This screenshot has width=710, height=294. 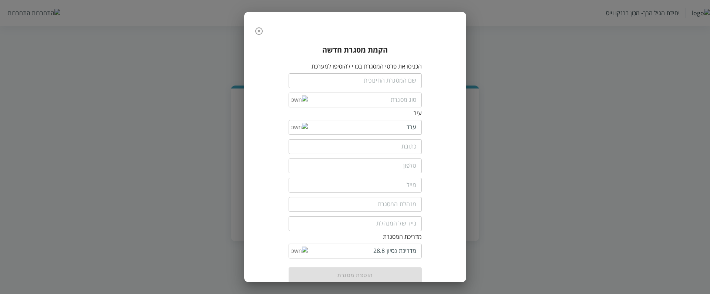 I want to click on input: מייל, so click(x=355, y=185).